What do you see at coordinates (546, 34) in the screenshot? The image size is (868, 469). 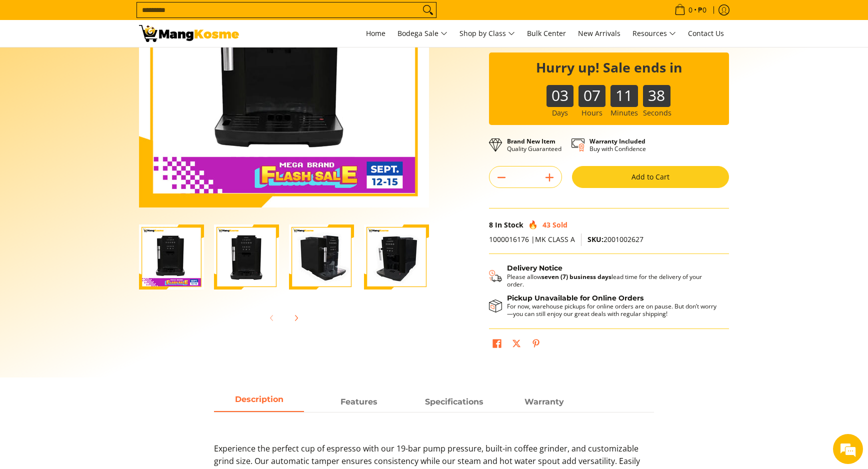 I see `a: Bulk Center` at bounding box center [546, 34].